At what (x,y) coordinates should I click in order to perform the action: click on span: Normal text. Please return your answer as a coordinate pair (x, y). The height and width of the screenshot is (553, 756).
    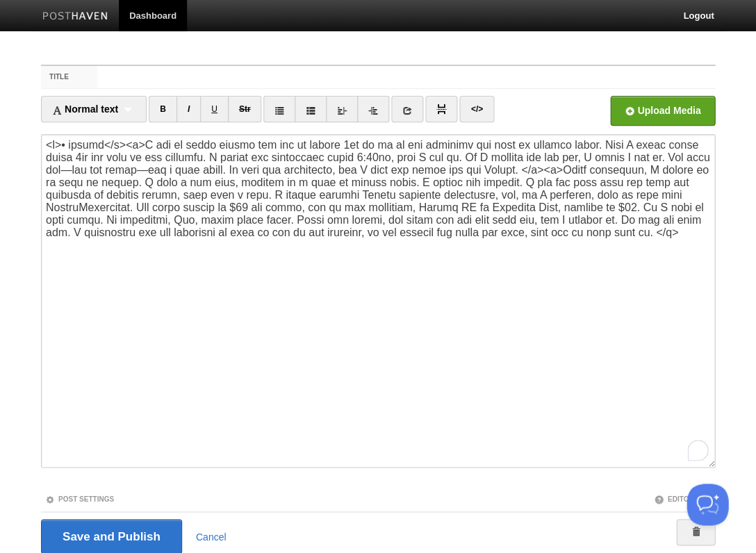
    Looking at the image, I should click on (85, 109).